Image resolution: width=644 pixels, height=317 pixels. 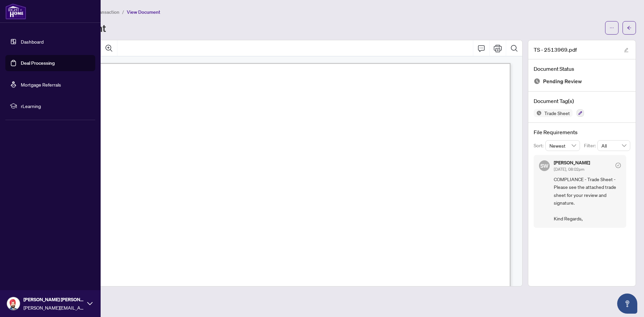 What do you see at coordinates (582, 101) in the screenshot?
I see `h4: Document Tag(s)` at bounding box center [582, 101].